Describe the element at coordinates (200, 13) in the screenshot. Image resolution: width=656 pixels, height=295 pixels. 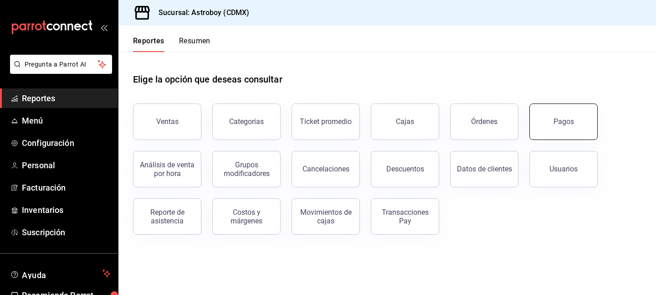
I see `h3: Sucursal: Astroboy (CDMX)` at that location.